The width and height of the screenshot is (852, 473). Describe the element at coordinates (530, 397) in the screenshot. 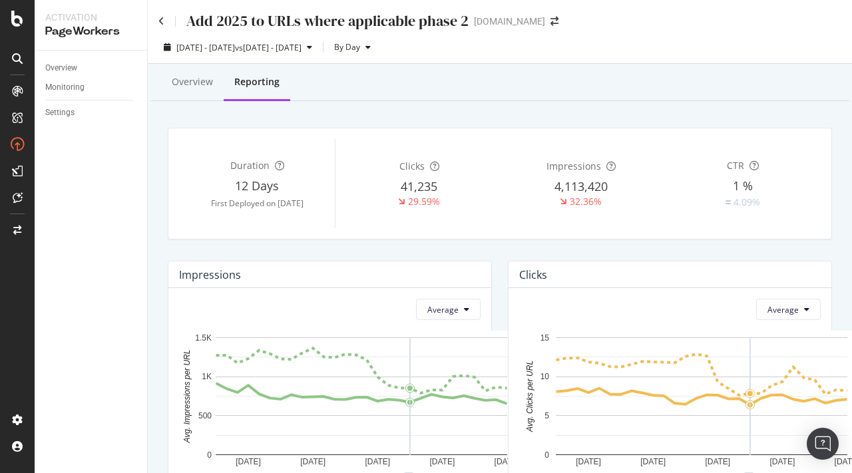

I see `text: Avg. Clicks per URL` at that location.